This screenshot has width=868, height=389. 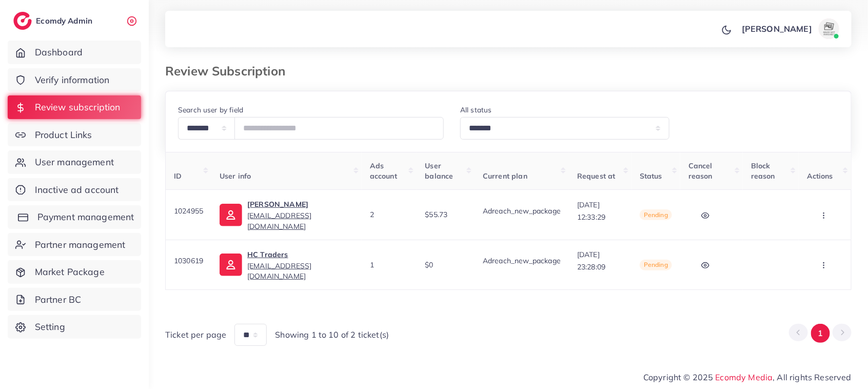 I want to click on span: Block reason, so click(x=763, y=171).